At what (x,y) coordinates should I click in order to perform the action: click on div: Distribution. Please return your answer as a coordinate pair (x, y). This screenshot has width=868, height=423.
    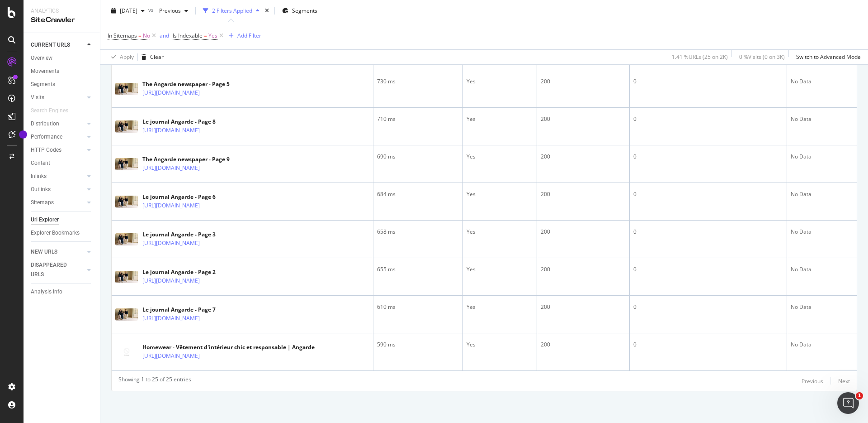
    Looking at the image, I should click on (44, 124).